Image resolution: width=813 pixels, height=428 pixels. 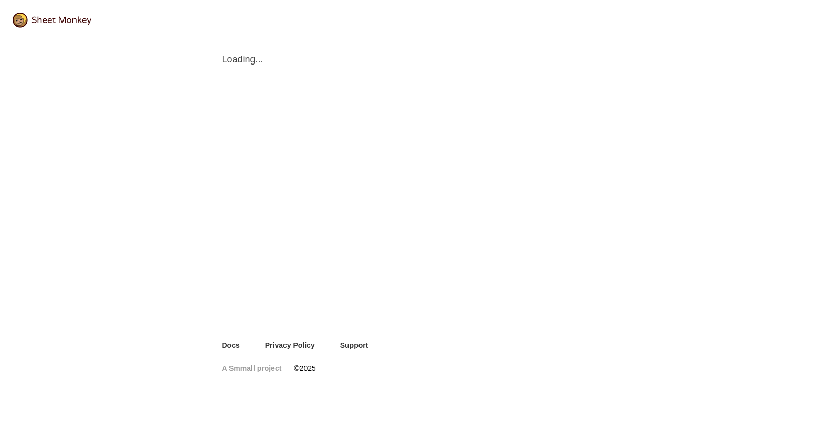 What do you see at coordinates (304, 368) in the screenshot?
I see `span: © 2025` at bounding box center [304, 368].